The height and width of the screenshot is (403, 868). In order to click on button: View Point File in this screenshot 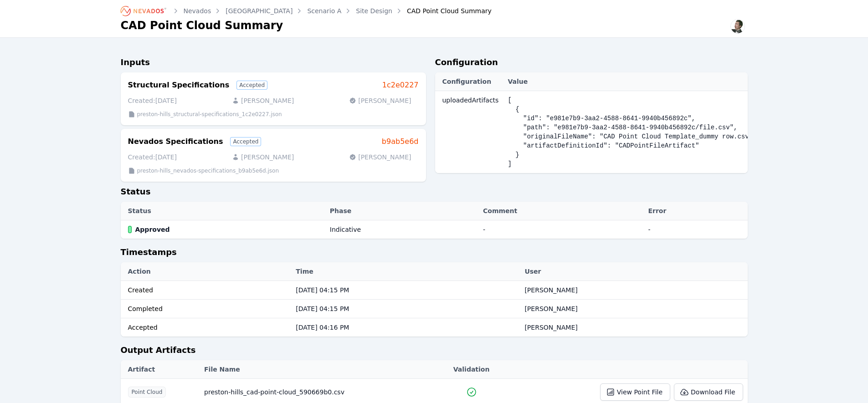, I will do `click(635, 393)`.